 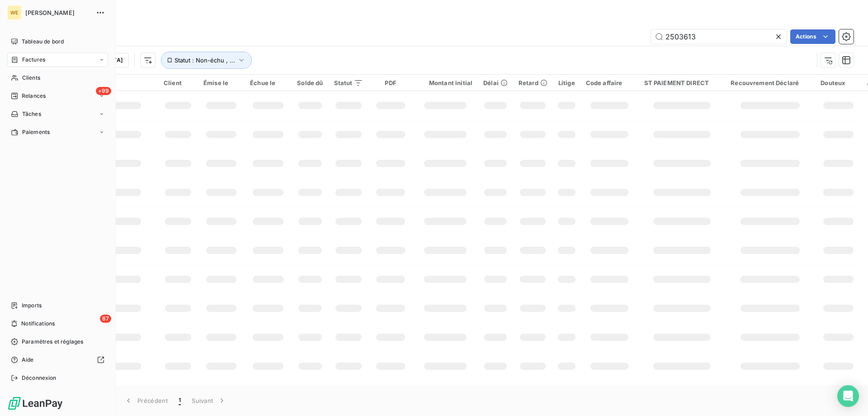 What do you see at coordinates (57, 360) in the screenshot?
I see `a: Aide` at bounding box center [57, 360].